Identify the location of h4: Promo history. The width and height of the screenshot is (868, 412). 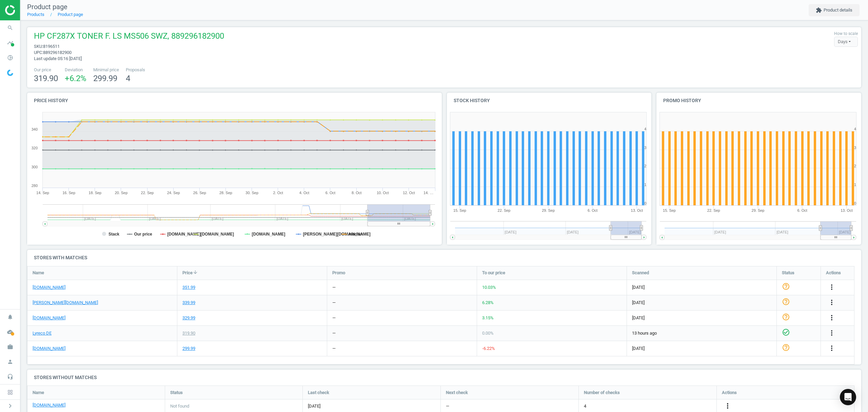
(759, 100).